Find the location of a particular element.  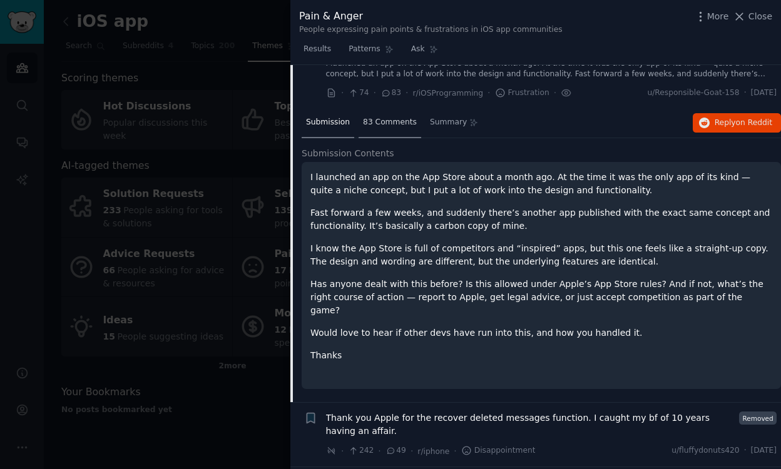

p: I know the App Store is full of competitors and “inspired” apps, but this one feels like a straig... is located at coordinates (541, 255).